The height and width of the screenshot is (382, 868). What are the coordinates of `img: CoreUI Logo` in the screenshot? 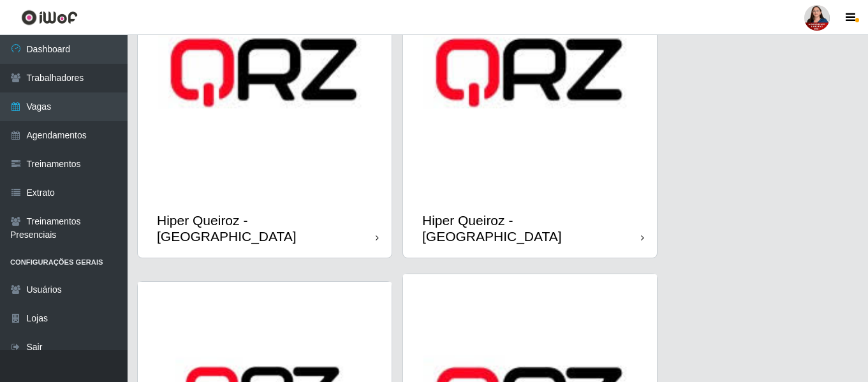 It's located at (49, 17).